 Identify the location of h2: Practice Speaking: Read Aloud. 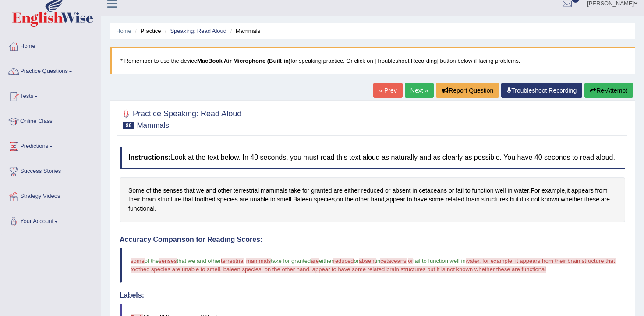
(180, 118).